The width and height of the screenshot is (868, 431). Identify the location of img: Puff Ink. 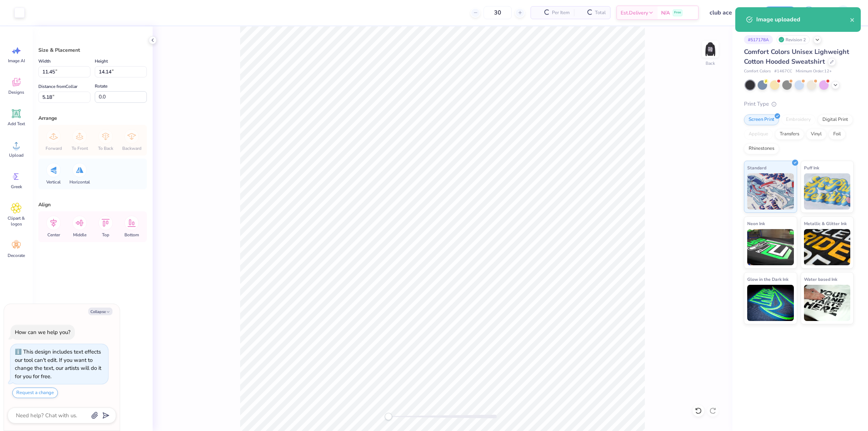
(827, 191).